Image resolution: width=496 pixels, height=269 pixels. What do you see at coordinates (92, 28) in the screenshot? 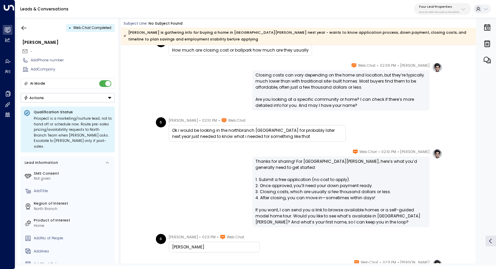
I see `span: Web Chat Completed` at bounding box center [92, 28].